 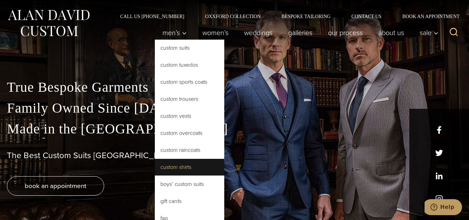 I want to click on a: weddings, so click(x=258, y=33).